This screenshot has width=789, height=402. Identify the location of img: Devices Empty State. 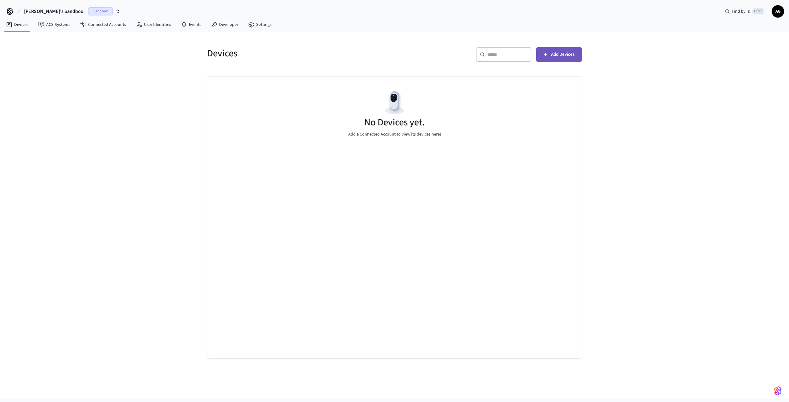
(394, 103).